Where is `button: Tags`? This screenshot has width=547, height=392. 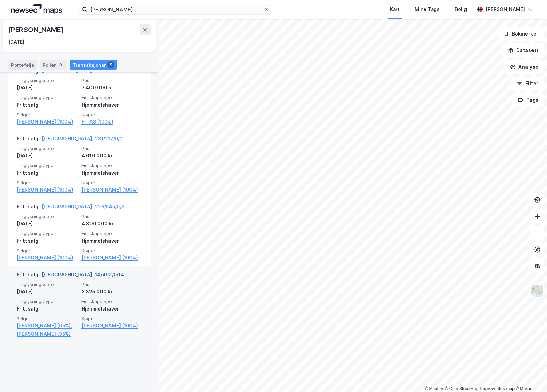 button: Tags is located at coordinates (528, 100).